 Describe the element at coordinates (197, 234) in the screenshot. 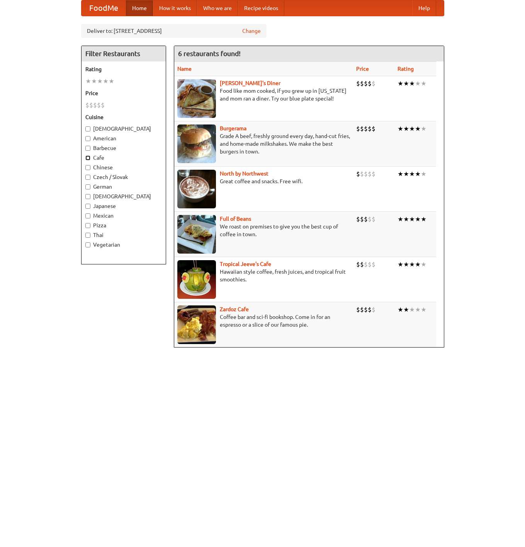

I see `img: beans.jpg` at that location.